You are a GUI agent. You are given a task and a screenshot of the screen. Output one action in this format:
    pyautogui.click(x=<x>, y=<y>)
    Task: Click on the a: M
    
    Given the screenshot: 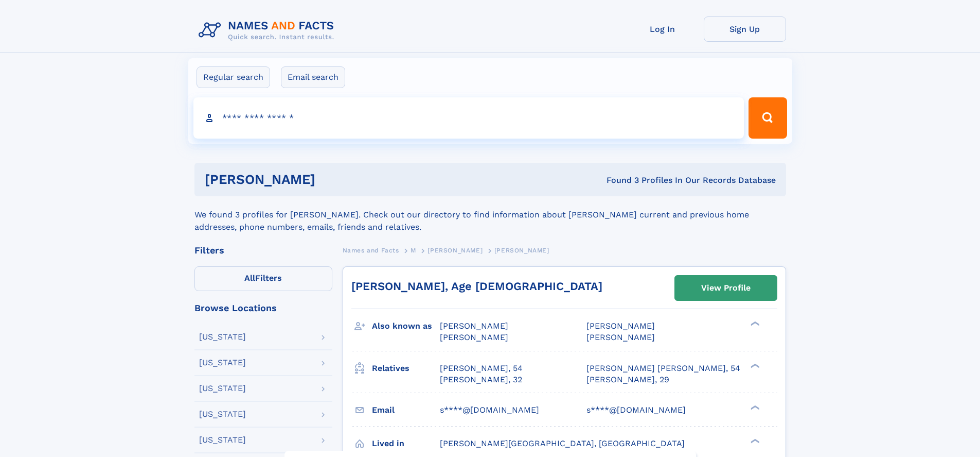 What is the action you would take?
    pyautogui.click(x=413, y=250)
    